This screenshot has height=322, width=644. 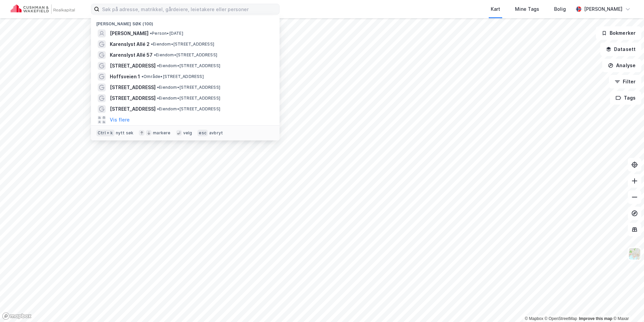 I want to click on input: Søk på adresse, matrikkel, gårdeiere, leietakere eller personer, so click(x=189, y=9).